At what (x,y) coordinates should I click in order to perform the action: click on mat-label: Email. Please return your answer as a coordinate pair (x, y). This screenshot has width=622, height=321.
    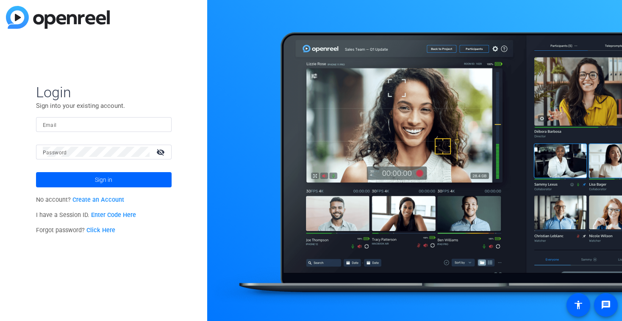
    Looking at the image, I should click on (50, 125).